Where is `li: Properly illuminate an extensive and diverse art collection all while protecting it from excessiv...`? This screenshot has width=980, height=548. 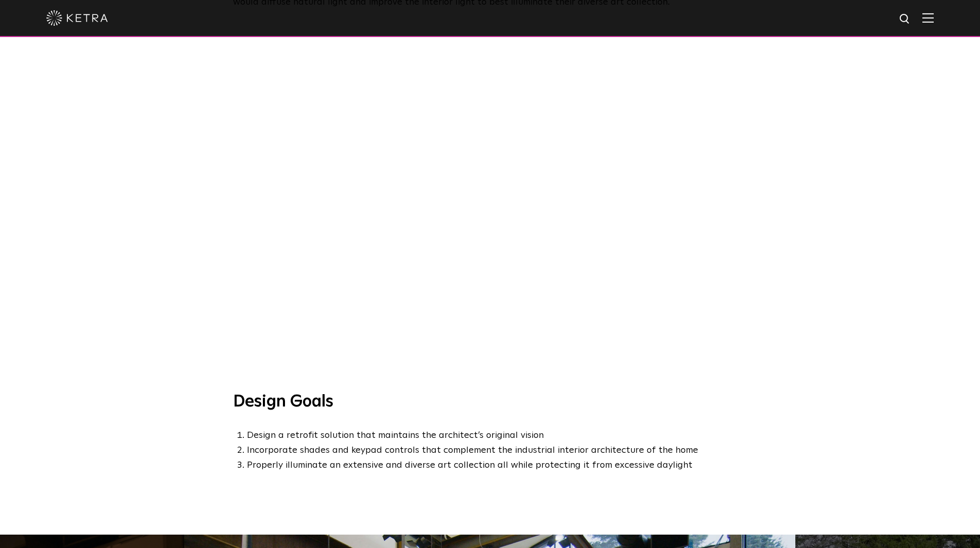
li: Properly illuminate an extensive and diverse art collection all while protecting it from excessiv... is located at coordinates (497, 465).